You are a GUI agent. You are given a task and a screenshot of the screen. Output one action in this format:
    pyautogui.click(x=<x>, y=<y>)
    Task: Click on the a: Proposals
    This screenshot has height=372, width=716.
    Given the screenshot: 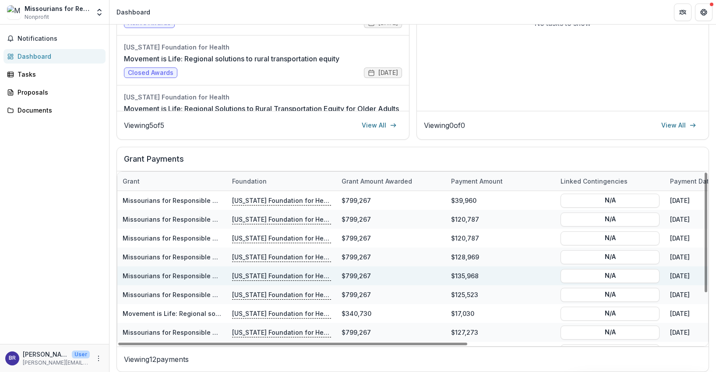 What is the action you would take?
    pyautogui.click(x=54, y=92)
    